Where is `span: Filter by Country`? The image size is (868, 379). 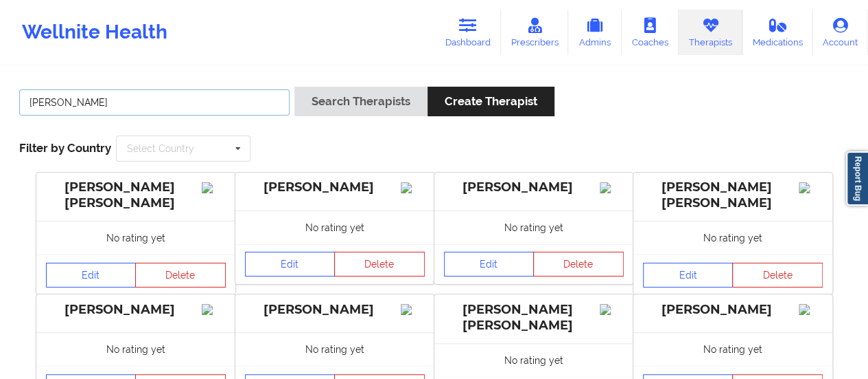 span: Filter by Country is located at coordinates (65, 148).